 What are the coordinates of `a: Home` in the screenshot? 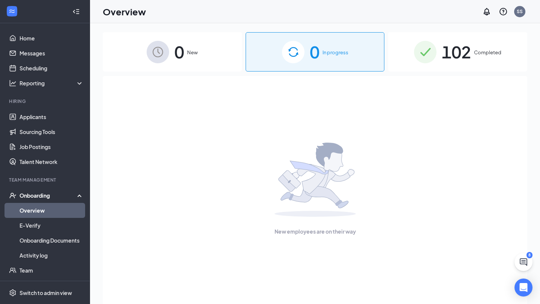 It's located at (51, 38).